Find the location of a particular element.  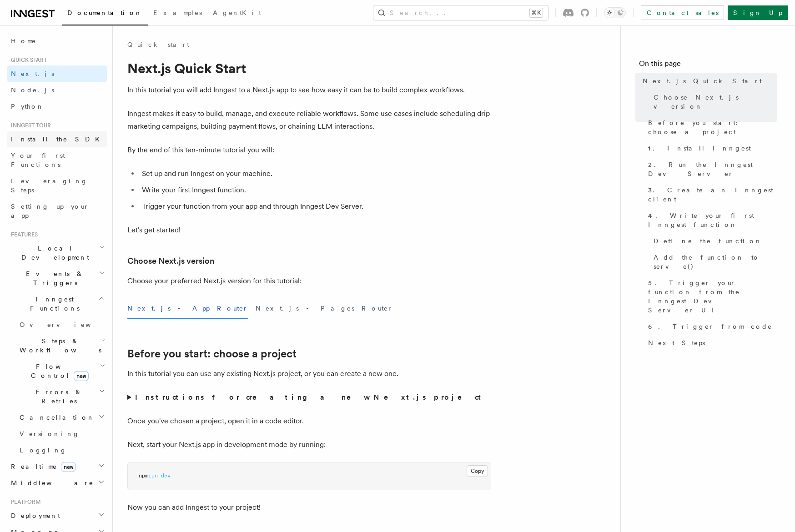

span: Next Steps is located at coordinates (676, 342).